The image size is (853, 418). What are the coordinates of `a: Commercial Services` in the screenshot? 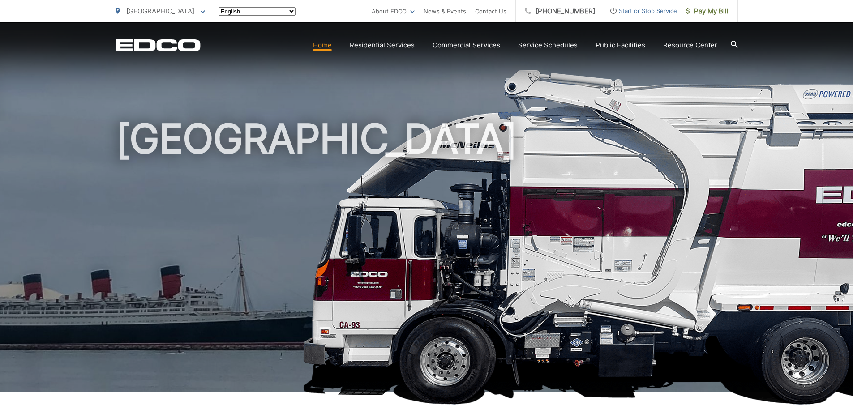 It's located at (466, 45).